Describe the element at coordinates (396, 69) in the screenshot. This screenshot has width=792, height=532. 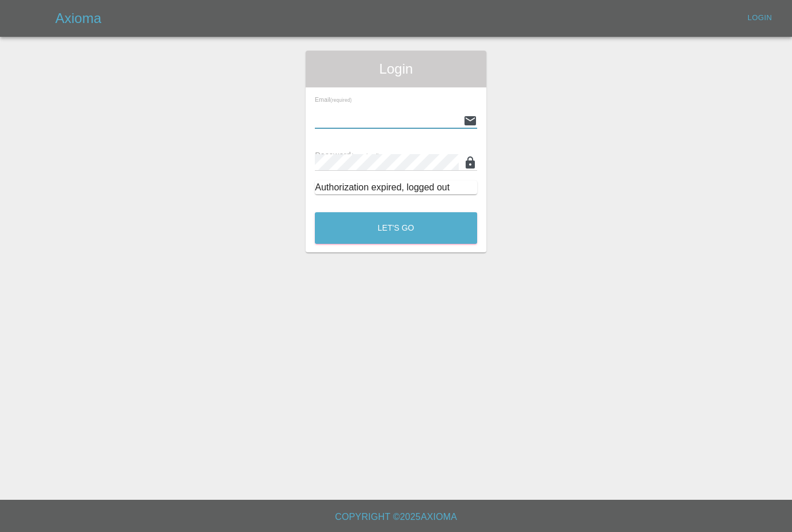
I see `span: Login` at that location.